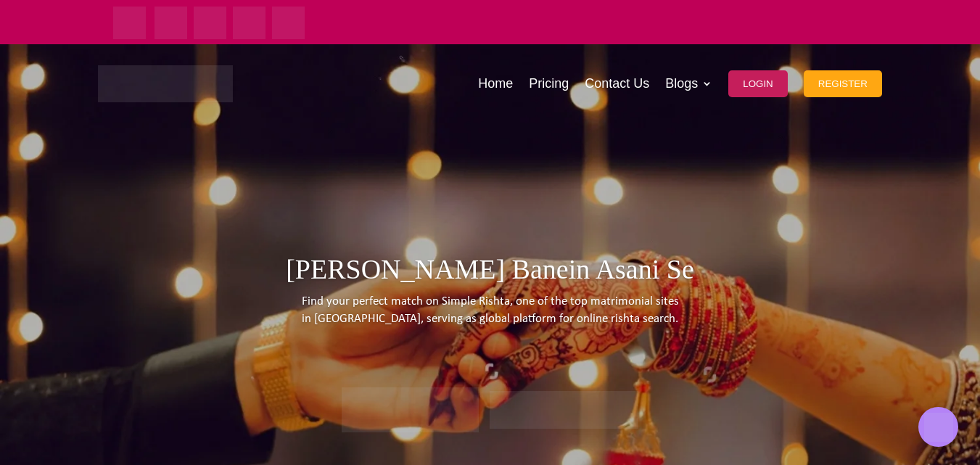  I want to click on img: ApplePay-icon, so click(288, 23).